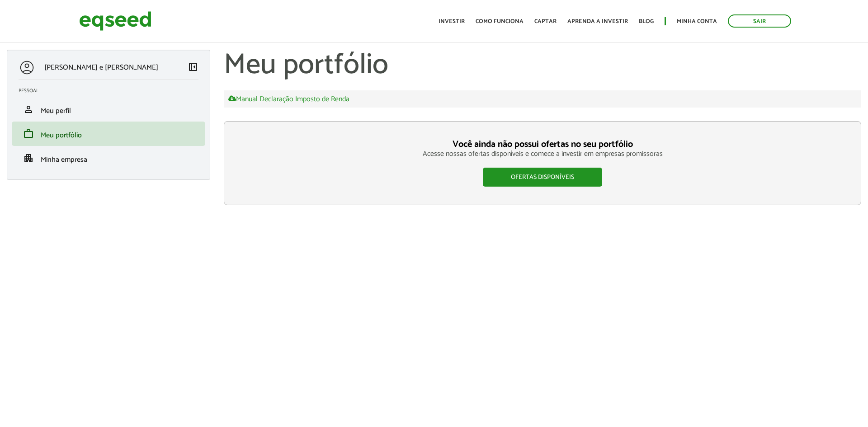 This screenshot has height=427, width=868. What do you see at coordinates (499, 21) in the screenshot?
I see `a: Como funciona` at bounding box center [499, 21].